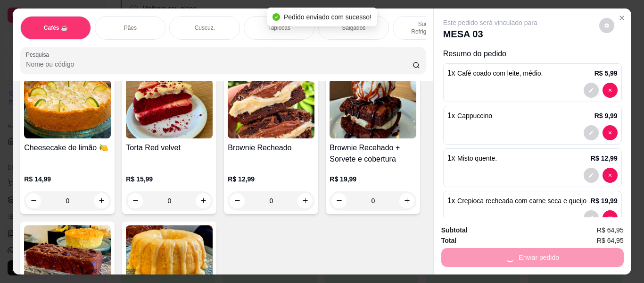 Image resolution: width=644 pixels, height=283 pixels. What do you see at coordinates (477, 159) in the screenshot?
I see `span: Misto quente.` at bounding box center [477, 159].